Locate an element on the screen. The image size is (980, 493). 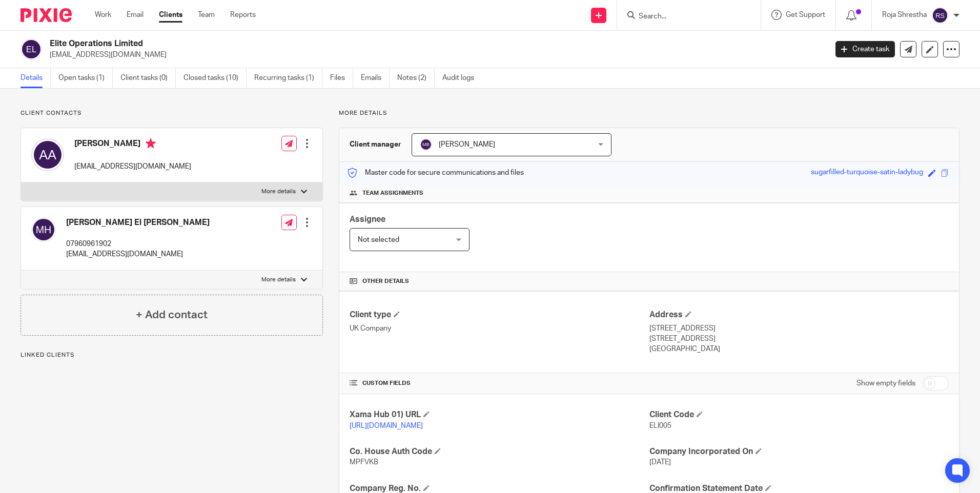
a: Create task is located at coordinates (865, 49).